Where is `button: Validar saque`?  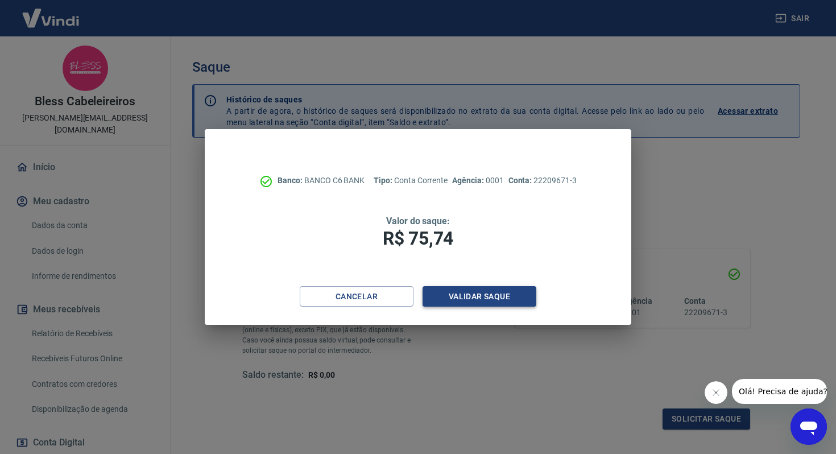 button: Validar saque is located at coordinates (480, 296).